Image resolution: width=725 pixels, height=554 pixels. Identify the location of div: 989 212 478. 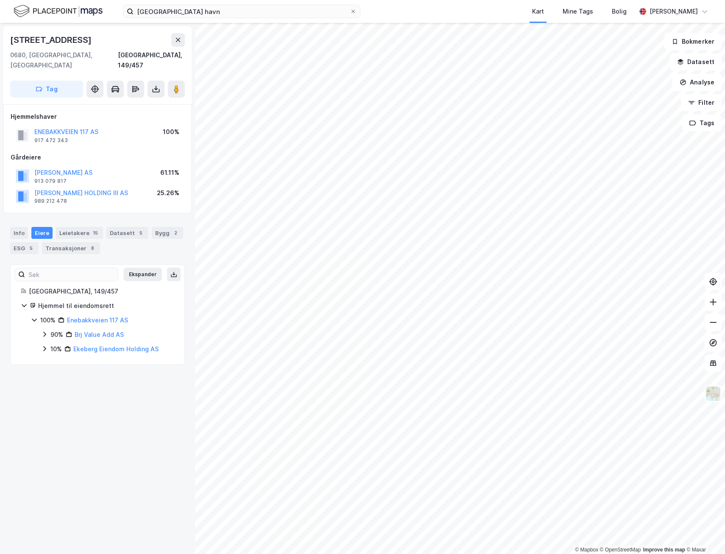
(50, 201).